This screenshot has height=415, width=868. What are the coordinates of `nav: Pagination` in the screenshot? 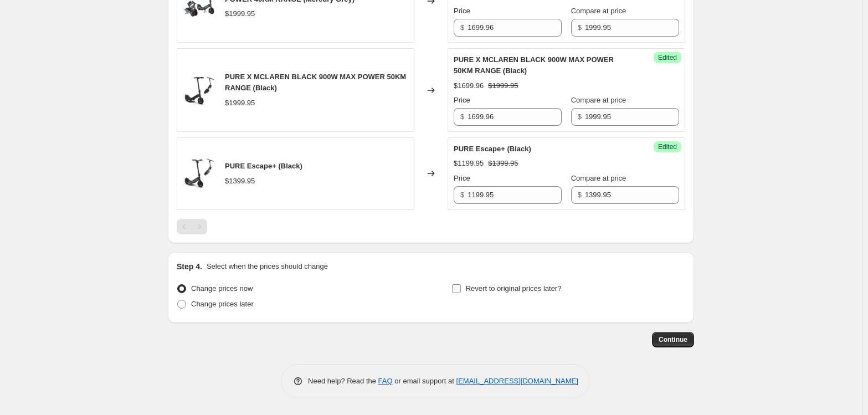 It's located at (192, 227).